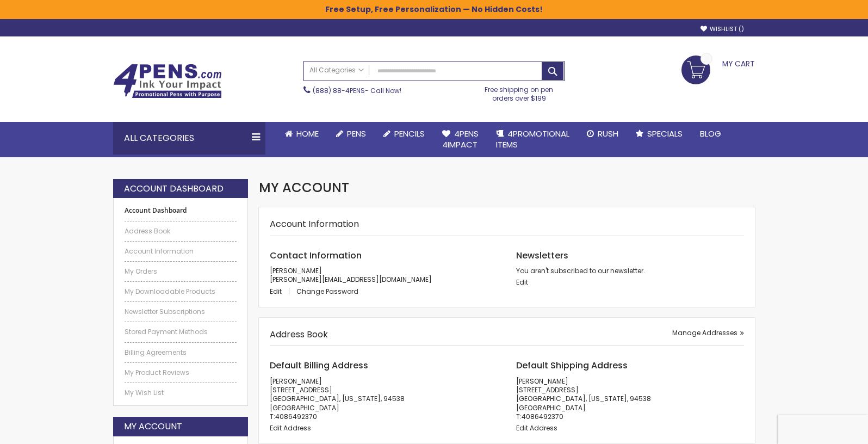 Image resolution: width=868 pixels, height=444 pixels. What do you see at coordinates (189, 138) in the screenshot?
I see `div: All Categories` at bounding box center [189, 138].